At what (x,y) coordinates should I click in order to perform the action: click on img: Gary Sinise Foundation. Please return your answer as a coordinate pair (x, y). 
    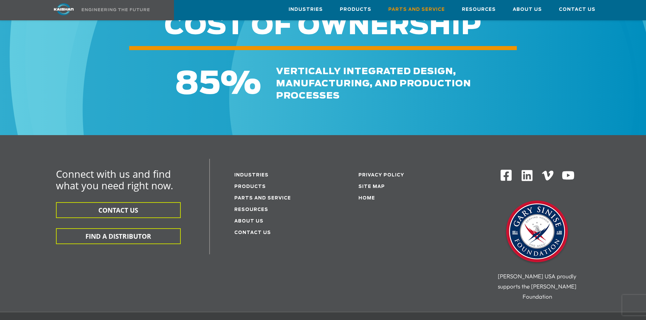
    Looking at the image, I should click on (537, 233).